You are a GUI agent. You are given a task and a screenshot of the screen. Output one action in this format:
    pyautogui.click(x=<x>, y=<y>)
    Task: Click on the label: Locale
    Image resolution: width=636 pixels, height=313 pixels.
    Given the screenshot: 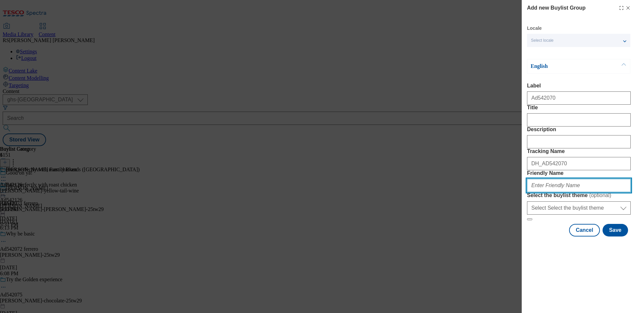 What is the action you would take?
    pyautogui.click(x=534, y=28)
    